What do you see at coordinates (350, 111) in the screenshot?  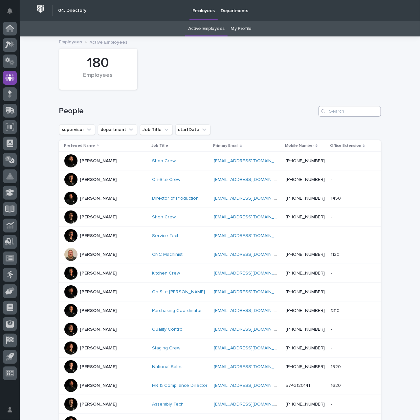 I see `div: Search` at bounding box center [350, 111].